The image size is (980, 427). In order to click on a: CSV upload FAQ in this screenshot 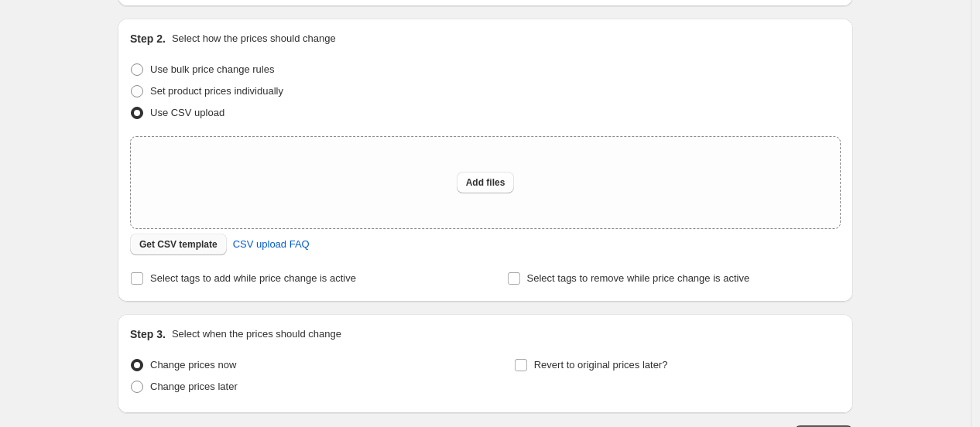, I will do `click(271, 245)`.